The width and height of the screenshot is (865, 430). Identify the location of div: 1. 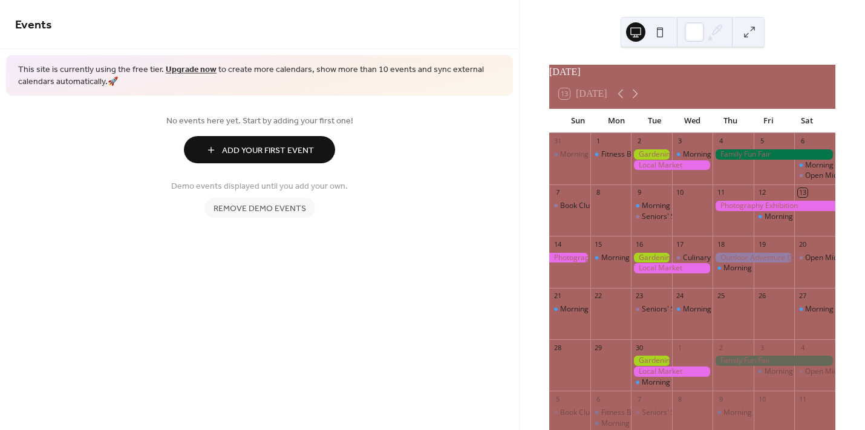
(598, 141).